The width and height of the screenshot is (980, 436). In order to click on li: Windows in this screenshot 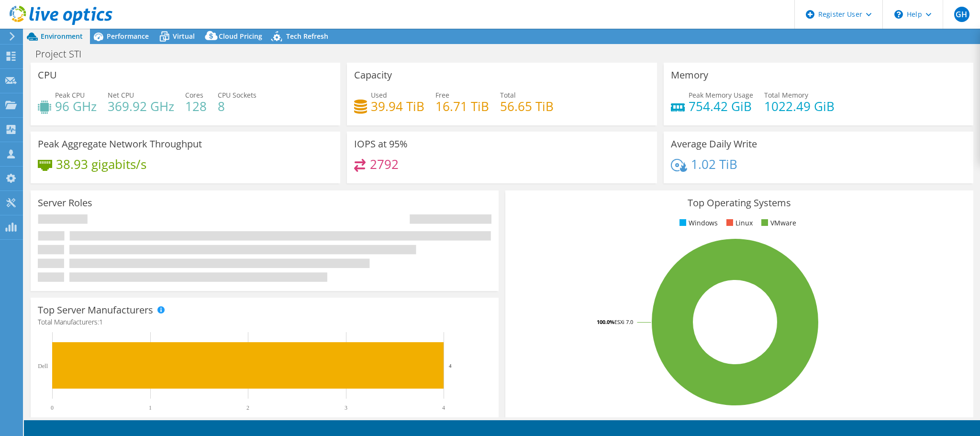, I will do `click(697, 224)`.